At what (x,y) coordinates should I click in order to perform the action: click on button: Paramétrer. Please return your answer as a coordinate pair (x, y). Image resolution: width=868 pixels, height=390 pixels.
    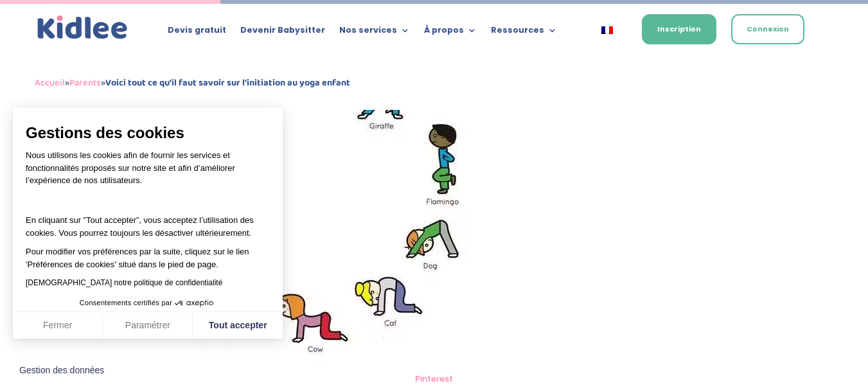
    Looking at the image, I should click on (148, 326).